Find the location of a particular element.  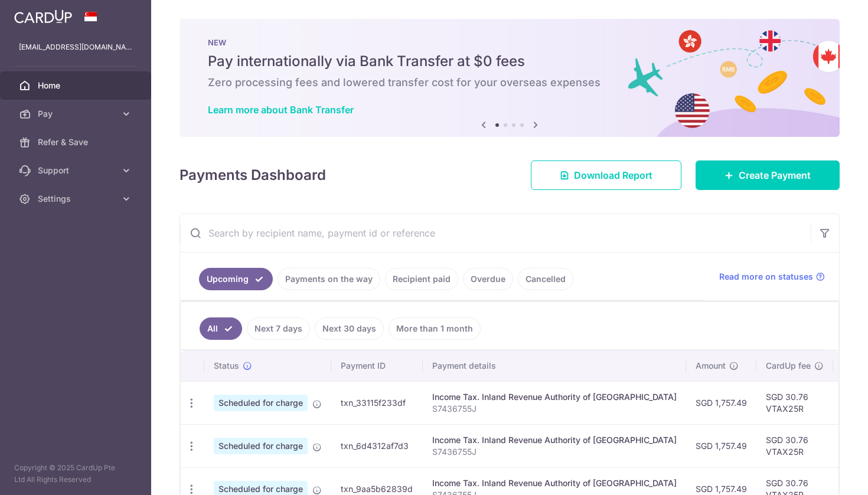

span: Create Payment is located at coordinates (774, 175).